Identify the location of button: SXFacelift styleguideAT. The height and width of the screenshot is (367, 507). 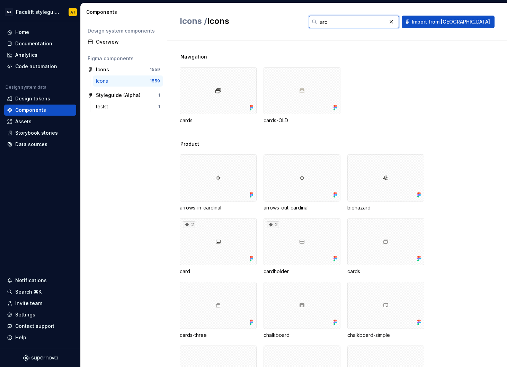
(40, 12).